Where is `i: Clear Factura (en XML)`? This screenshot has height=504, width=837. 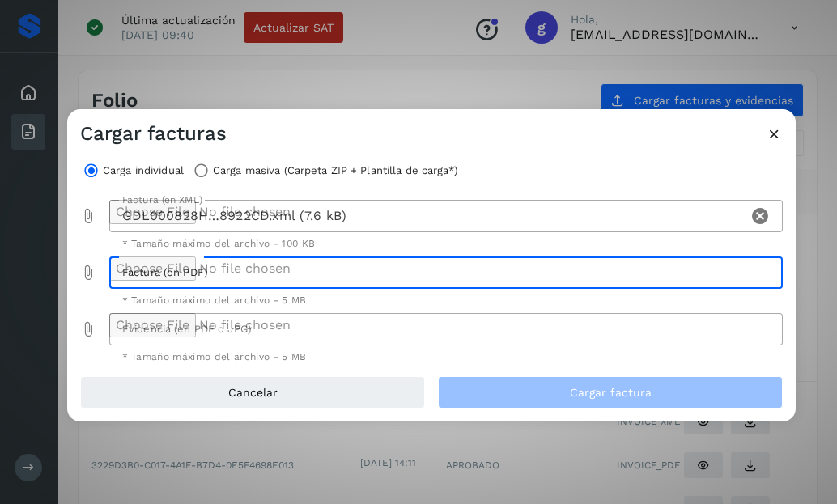
i: Clear Factura (en XML) is located at coordinates (760, 216).